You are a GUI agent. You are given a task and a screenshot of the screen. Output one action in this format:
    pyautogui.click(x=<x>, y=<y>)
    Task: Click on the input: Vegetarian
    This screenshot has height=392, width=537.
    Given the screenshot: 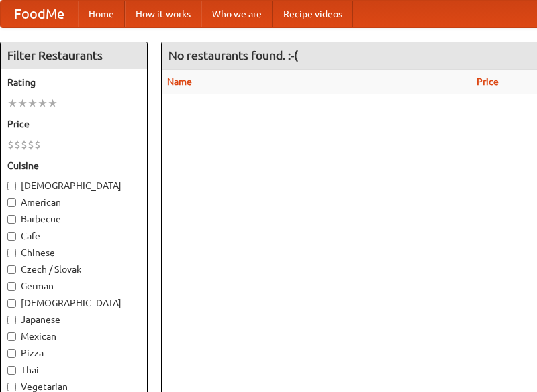 What is the action you would take?
    pyautogui.click(x=11, y=387)
    